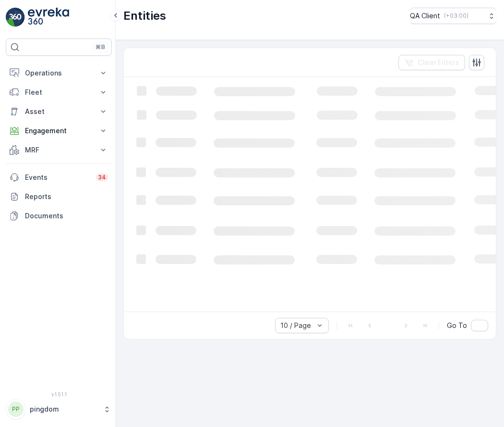 The width and height of the screenshot is (504, 427). What do you see at coordinates (145, 16) in the screenshot?
I see `p: Entities` at bounding box center [145, 16].